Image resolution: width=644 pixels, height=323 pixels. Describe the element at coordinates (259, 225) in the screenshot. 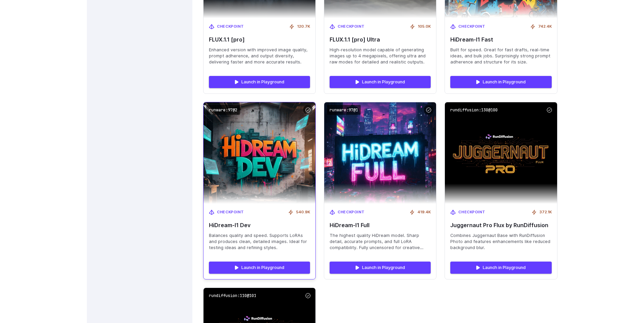

I see `span: HiDream-I1 Dev` at that location.